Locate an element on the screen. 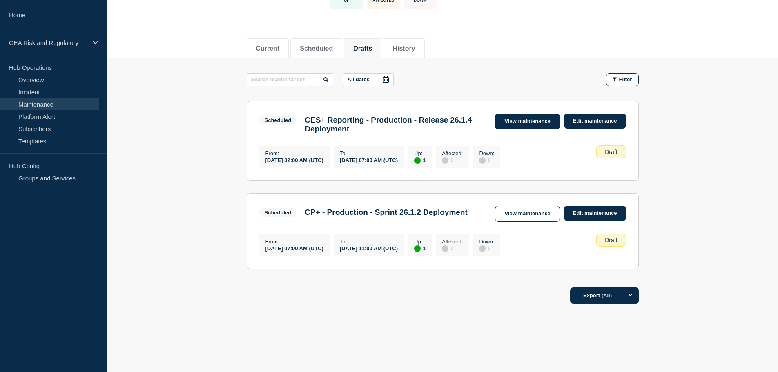 Image resolution: width=778 pixels, height=372 pixels. button: All dates is located at coordinates (368, 80).